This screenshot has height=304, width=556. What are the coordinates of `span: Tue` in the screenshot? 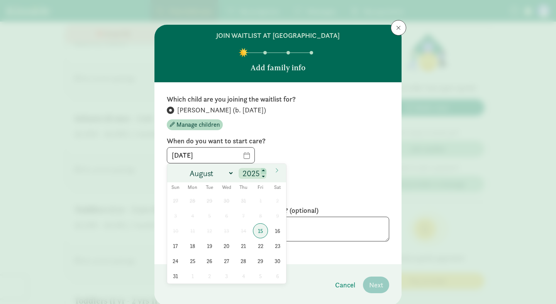 It's located at (210, 187).